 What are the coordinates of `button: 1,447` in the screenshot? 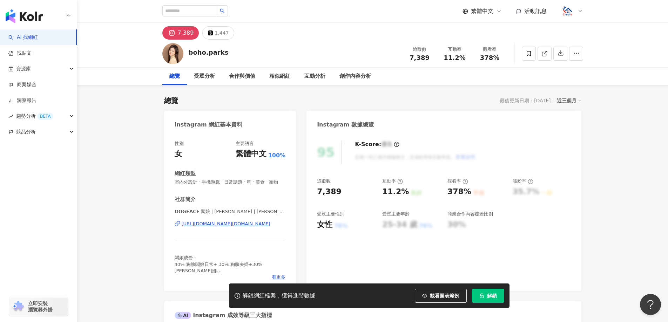 It's located at (218, 33).